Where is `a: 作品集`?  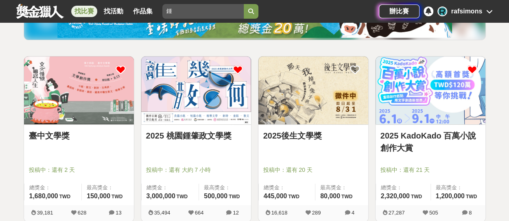
a: 作品集 is located at coordinates (143, 11).